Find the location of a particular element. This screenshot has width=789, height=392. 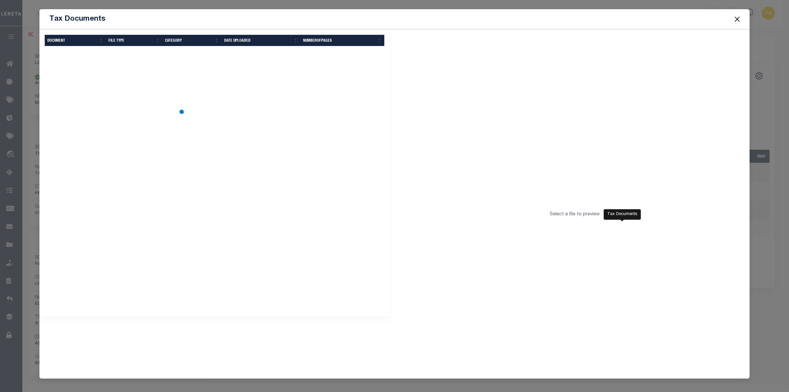

th: Date Uploaded is located at coordinates (261, 40).